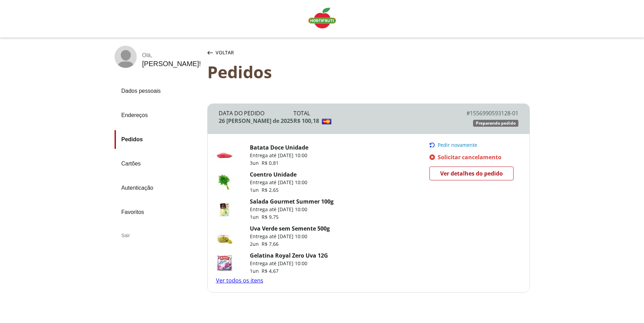  Describe the element at coordinates (225, 53) in the screenshot. I see `span: Voltar` at that location.